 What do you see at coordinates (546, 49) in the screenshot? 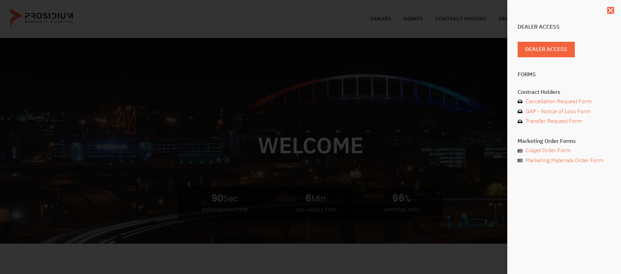
I see `span: Dealer Access` at bounding box center [546, 49].